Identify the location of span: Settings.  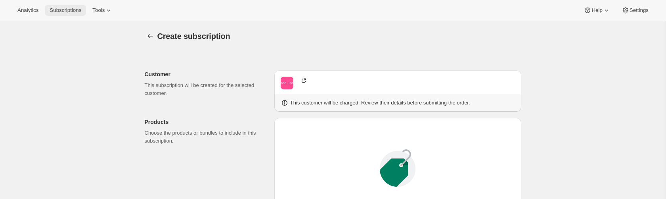
(639, 10).